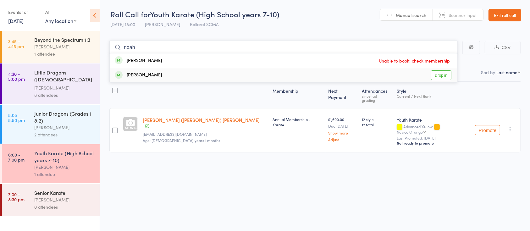 The width and height of the screenshot is (530, 231). Describe the element at coordinates (377, 98) in the screenshot. I see `div: since last grading` at that location.